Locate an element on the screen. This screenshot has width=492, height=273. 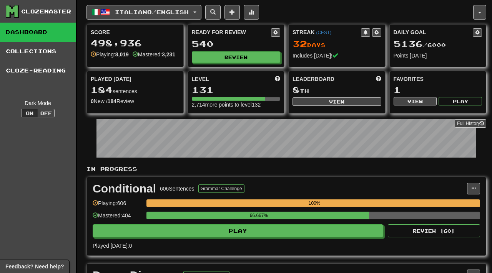
div: New / Review is located at coordinates (135, 101).